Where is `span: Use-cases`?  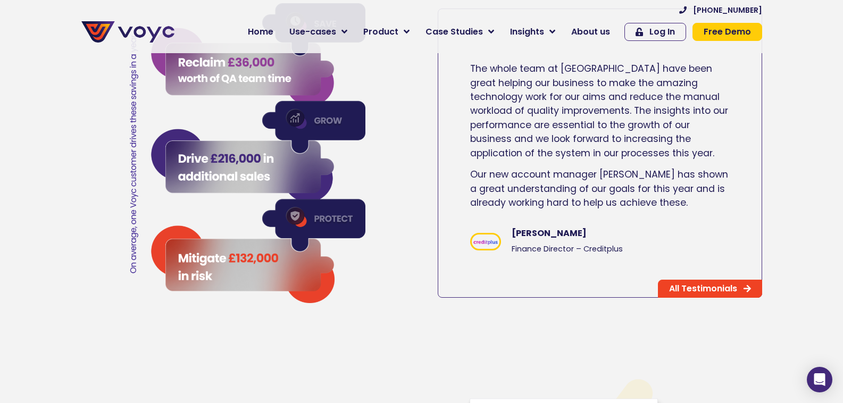
span: Use-cases is located at coordinates (313, 32).